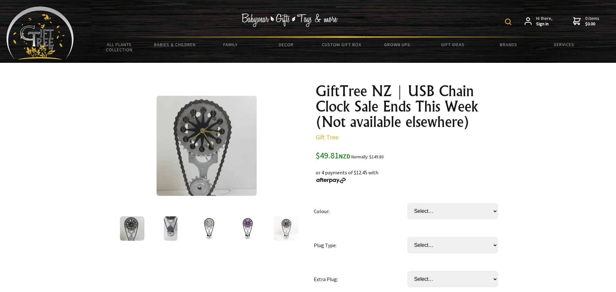 This screenshot has height=292, width=616. Describe the element at coordinates (230, 45) in the screenshot. I see `a: Family` at that location.